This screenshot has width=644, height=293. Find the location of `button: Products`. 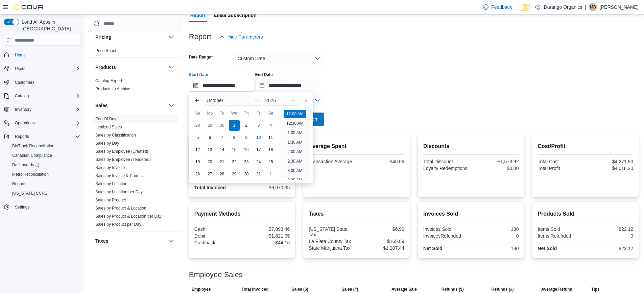

button: Products is located at coordinates (171, 68).